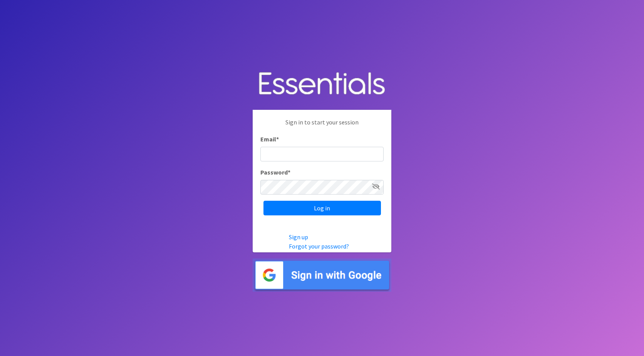  What do you see at coordinates (270, 139) in the screenshot?
I see `label: Email` at bounding box center [270, 139].